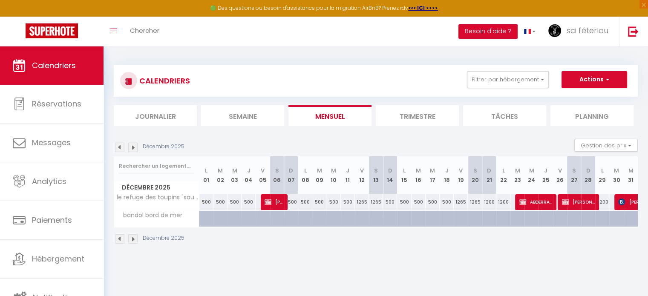 This screenshot has height=296, width=648. Describe the element at coordinates (319, 175) in the screenshot. I see `th: 09` at that location.